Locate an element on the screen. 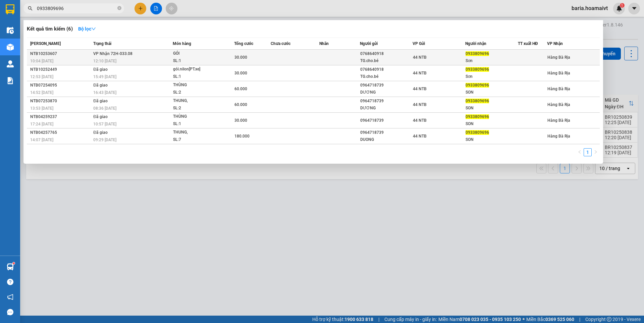 This screenshot has height=323, width=644. li: Previous Page is located at coordinates (580, 152).